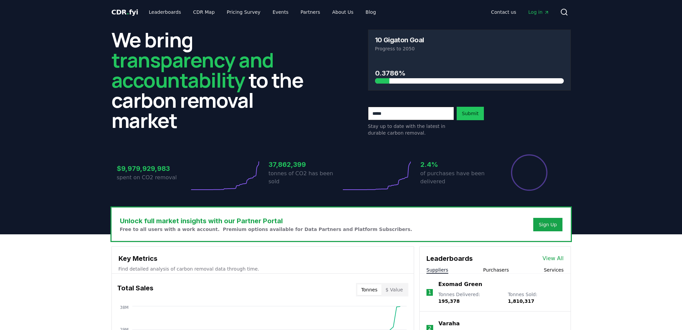 The width and height of the screenshot is (682, 330). What do you see at coordinates (165, 12) in the screenshot?
I see `a: Leaderboards` at bounding box center [165, 12].